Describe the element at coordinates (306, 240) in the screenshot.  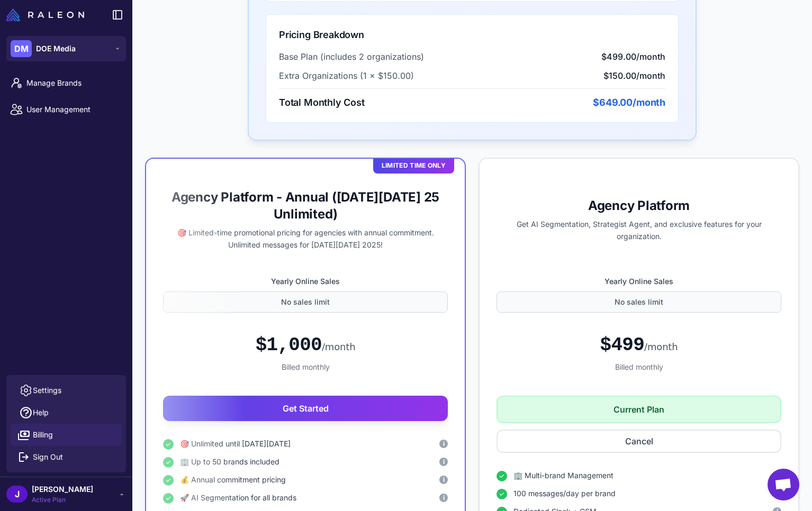
I see `p: 🎯 Limited-time promotional pricing for agencies with annual commitment. Unlimited messages for [D...` at that location.